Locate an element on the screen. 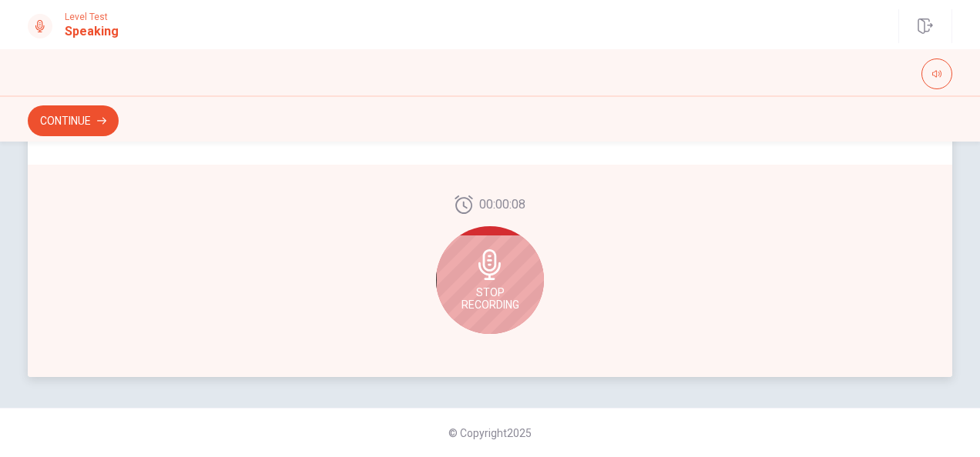  span: 00:00:08 is located at coordinates (502, 205).